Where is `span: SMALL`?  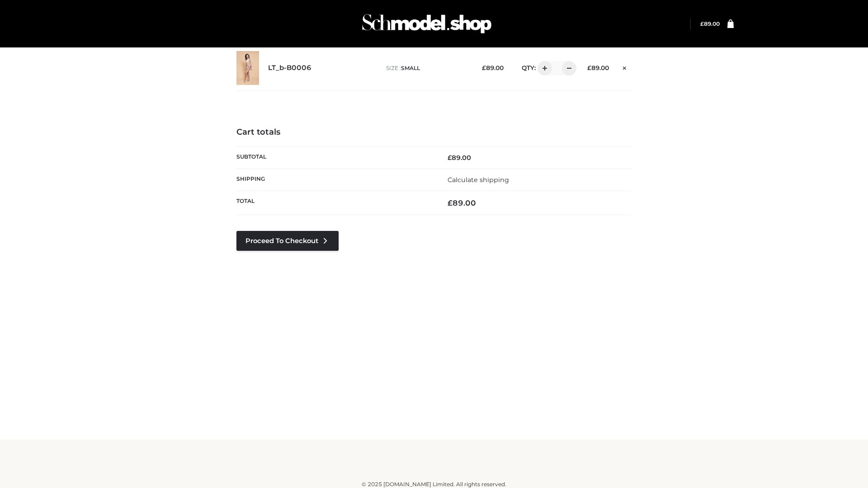 span: SMALL is located at coordinates (410, 68).